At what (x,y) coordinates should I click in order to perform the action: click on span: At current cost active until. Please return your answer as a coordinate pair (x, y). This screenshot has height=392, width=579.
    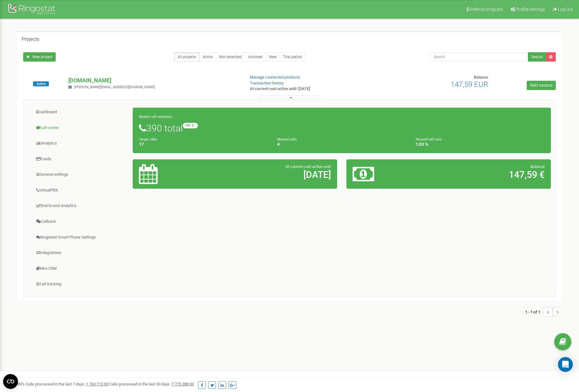
    Looking at the image, I should click on (308, 166).